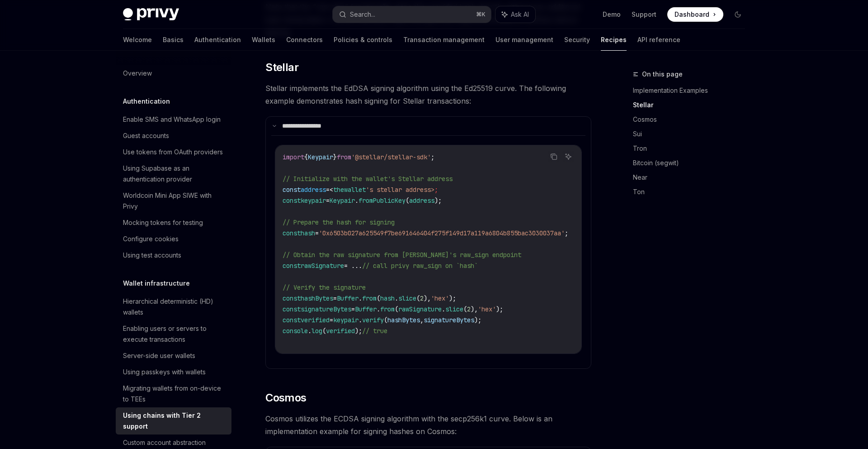 The image size is (868, 449). Describe the element at coordinates (173, 394) in the screenshot. I see `a: Migrating wallets from on-device to TEEs` at that location.